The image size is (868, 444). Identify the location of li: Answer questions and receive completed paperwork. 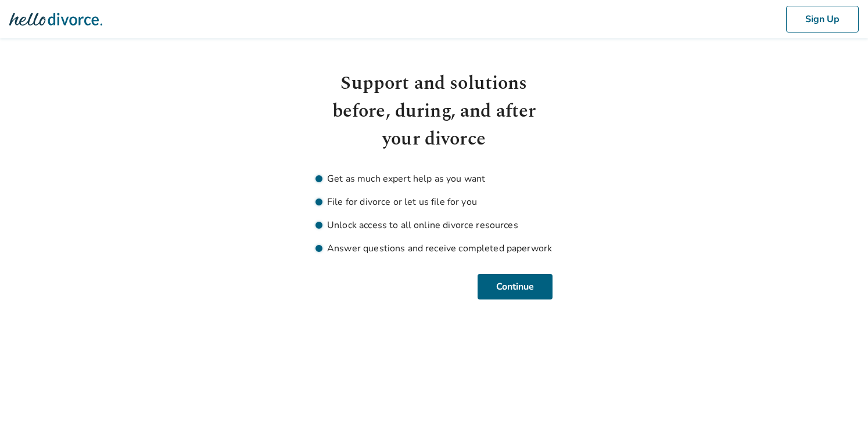
(434, 248).